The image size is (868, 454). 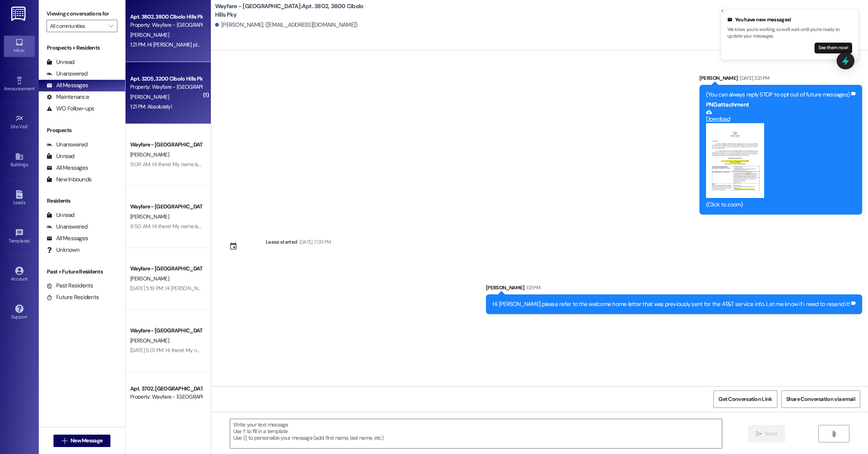 I want to click on button: Zoom image, so click(x=735, y=160).